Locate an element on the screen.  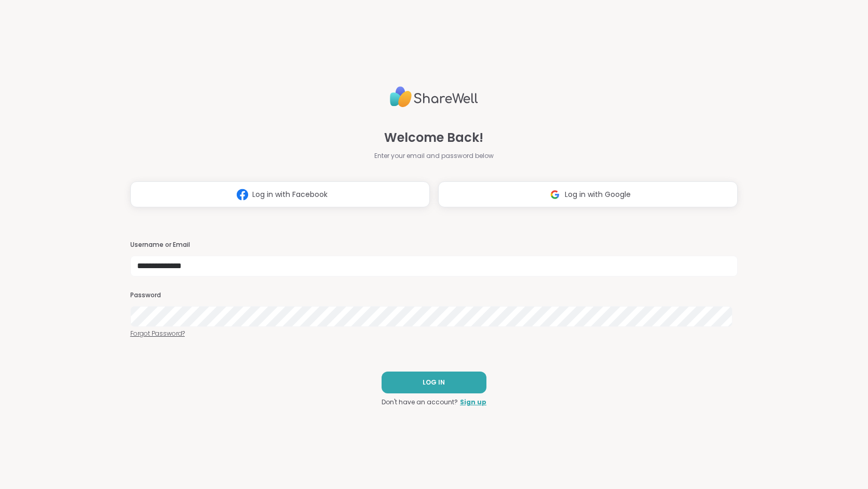
span: Don't have an account? is located at coordinates (420, 402).